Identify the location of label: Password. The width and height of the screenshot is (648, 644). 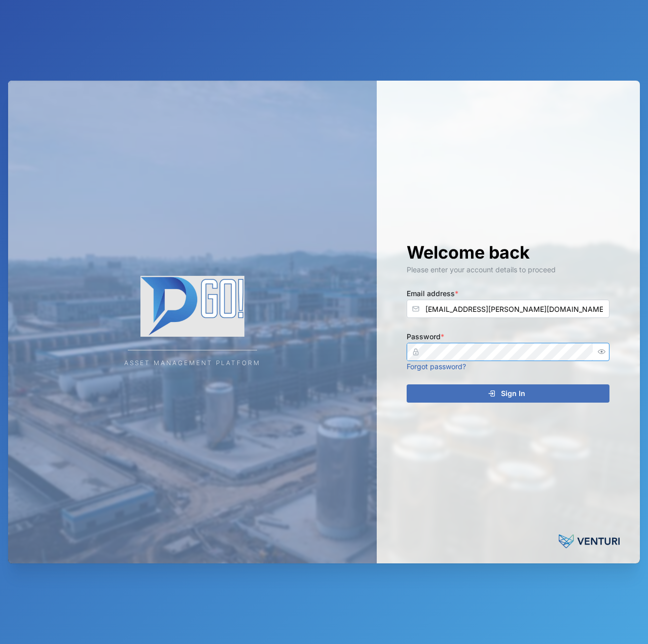
(426, 336).